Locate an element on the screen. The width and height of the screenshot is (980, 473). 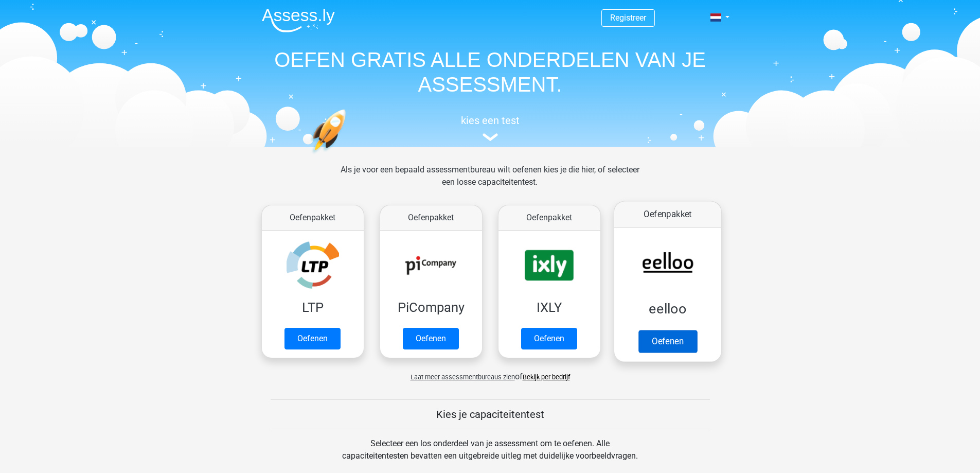
div: Als je voor een bepaald assessmentbureau wilt oefenen kies je die hier, of selecteer een losse ca... is located at coordinates (490, 182).